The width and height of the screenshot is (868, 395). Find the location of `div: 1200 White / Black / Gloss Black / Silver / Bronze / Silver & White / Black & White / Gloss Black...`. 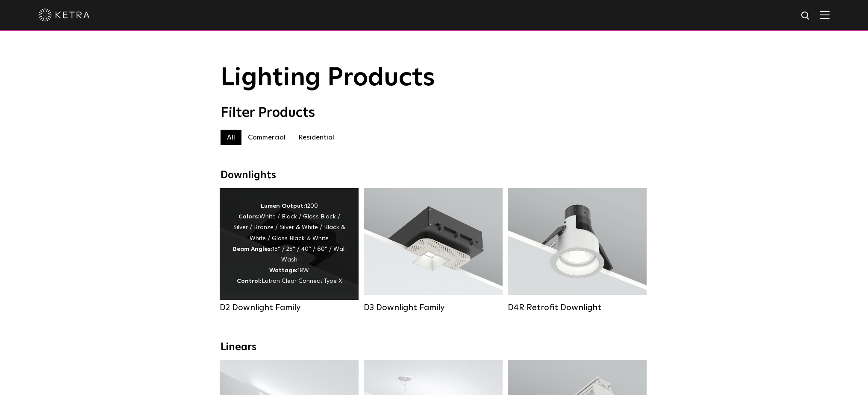

div: 1200 White / Black / Gloss Black / Silver / Bronze / Silver & White / Black & White / Gloss Black... is located at coordinates (289, 244).